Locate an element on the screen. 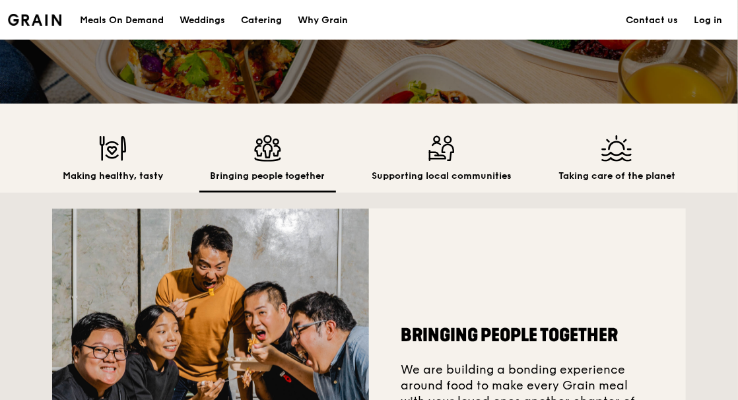 Image resolution: width=738 pixels, height=400 pixels. a: Weddings is located at coordinates (202, 20).